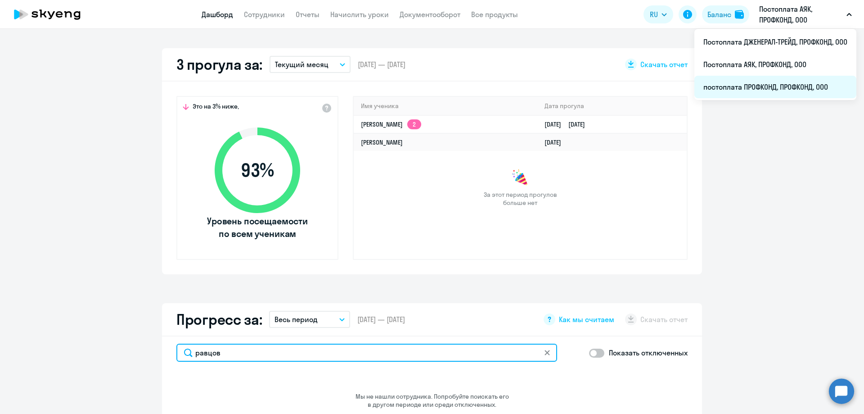 Image resolution: width=864 pixels, height=414 pixels. I want to click on input: Поиск по имени, email, продукту или статусу, so click(367, 352).